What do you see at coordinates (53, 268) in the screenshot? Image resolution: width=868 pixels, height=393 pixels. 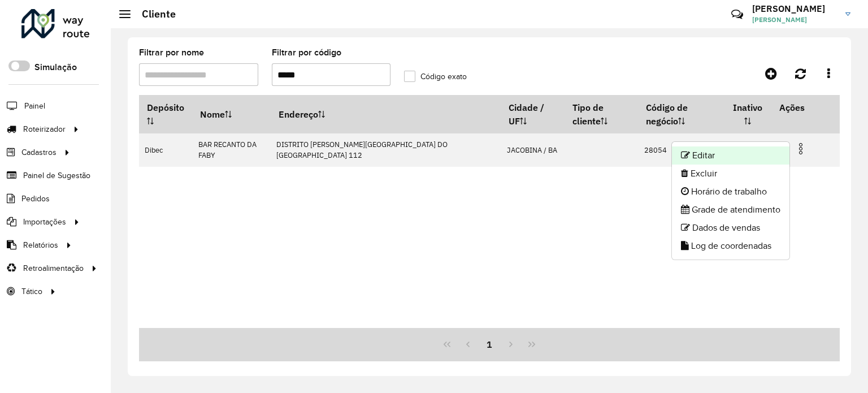 I see `span: Retroalimentação` at bounding box center [53, 268].